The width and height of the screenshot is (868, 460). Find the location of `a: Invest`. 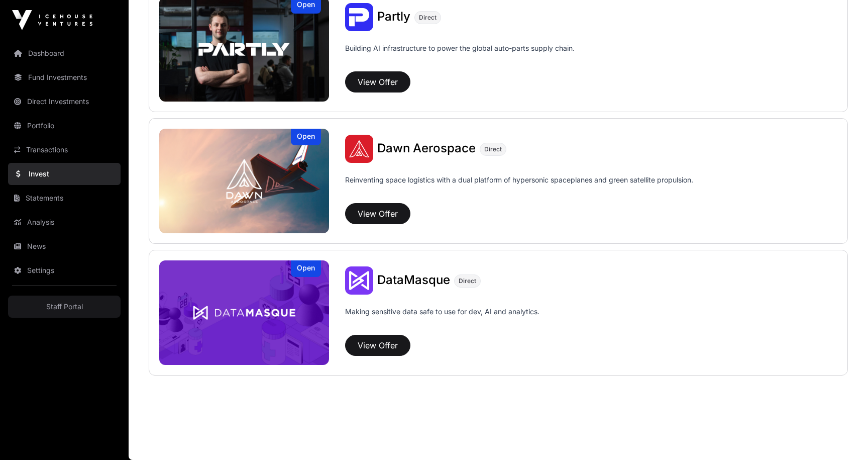

a: Invest is located at coordinates (65, 174).